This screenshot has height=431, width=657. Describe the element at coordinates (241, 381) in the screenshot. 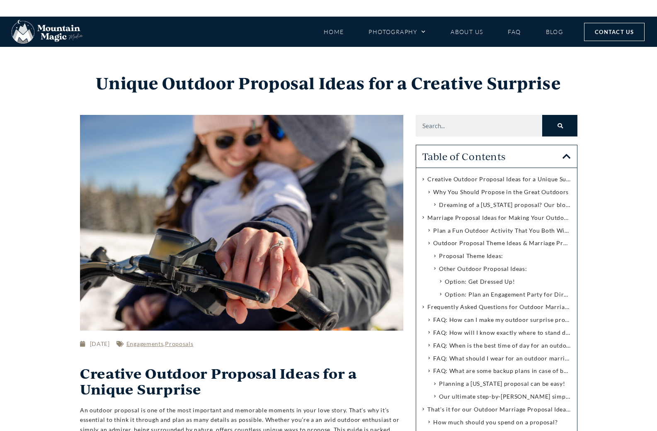

I see `h2: Creative Outdoor Proposal Ideas for a Unique Surprise` at that location.